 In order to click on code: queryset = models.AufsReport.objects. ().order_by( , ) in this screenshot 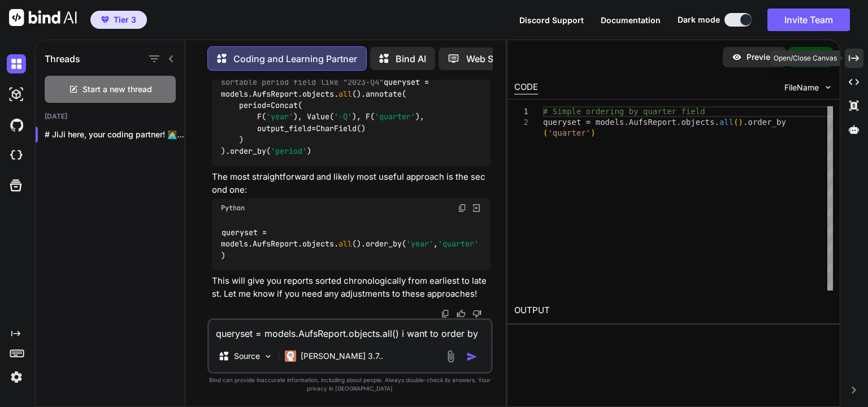, I will do `click(350, 244)`.